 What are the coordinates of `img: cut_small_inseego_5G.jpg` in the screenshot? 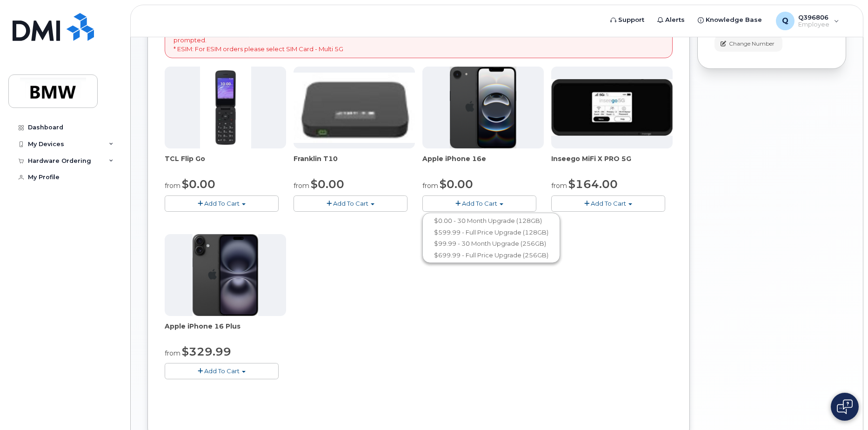 It's located at (612, 108).